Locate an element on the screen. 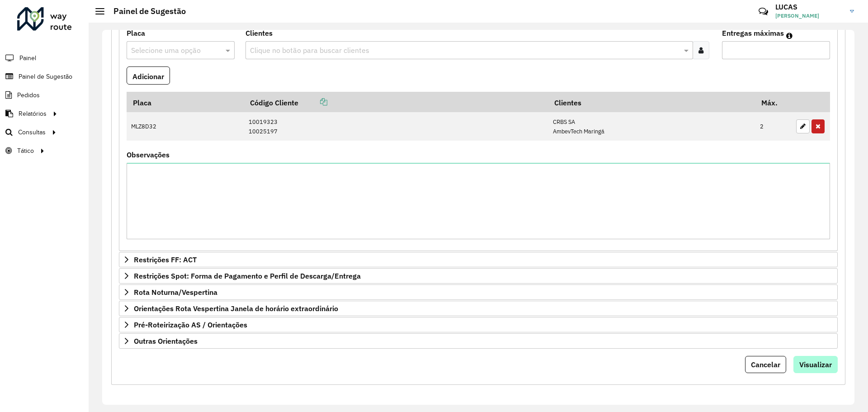 The height and width of the screenshot is (412, 868). a: Pré-Roteirização AS / Orientações is located at coordinates (479, 325).